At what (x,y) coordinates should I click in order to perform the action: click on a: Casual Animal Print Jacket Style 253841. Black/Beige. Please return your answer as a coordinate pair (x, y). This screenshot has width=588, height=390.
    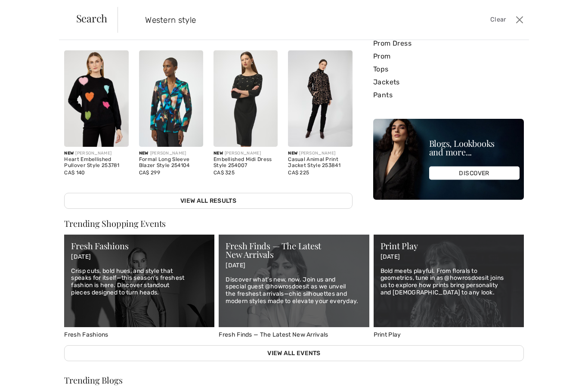
    Looking at the image, I should click on (319, 98).